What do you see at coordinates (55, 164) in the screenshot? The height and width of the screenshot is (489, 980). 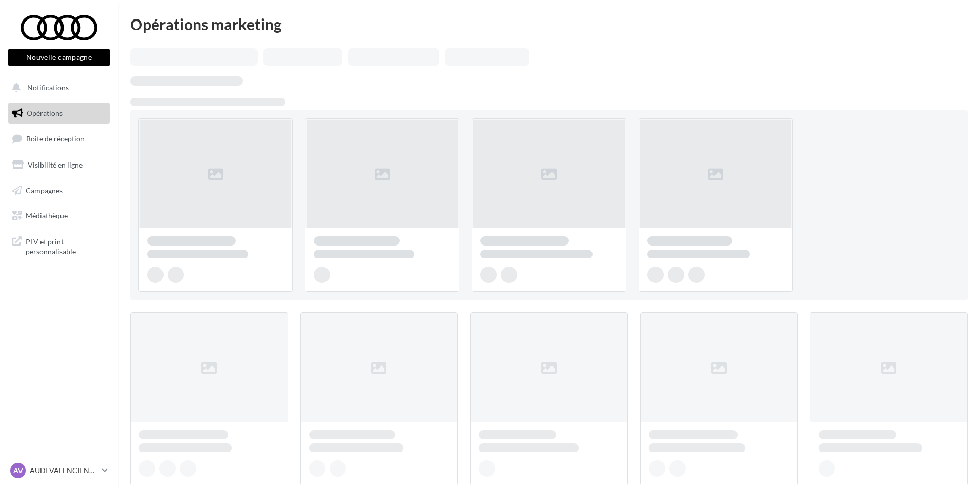 I see `span: Visibilité en ligne` at bounding box center [55, 164].